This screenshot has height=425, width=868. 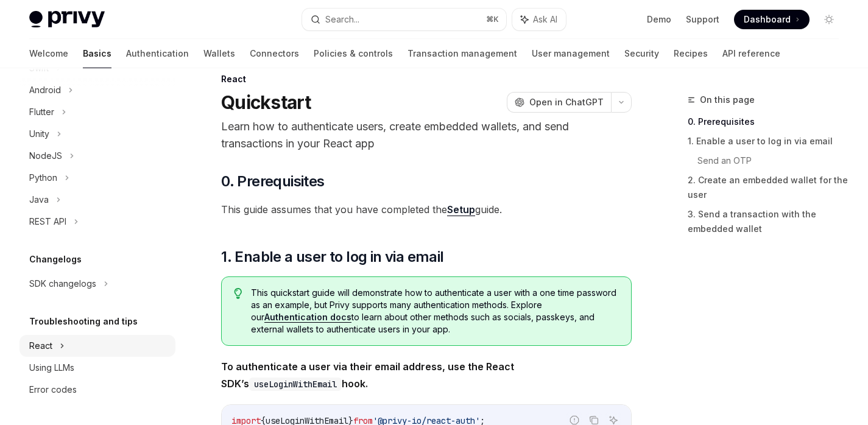 What do you see at coordinates (768, 187) in the screenshot?
I see `a: 2. Create an embedded wallet for the user` at bounding box center [768, 187].